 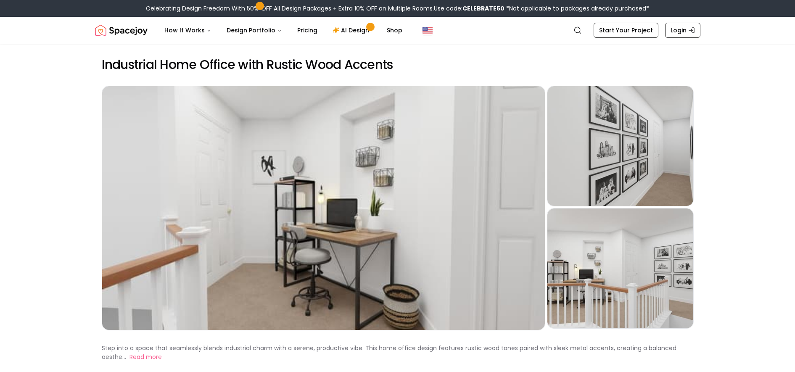 What do you see at coordinates (484, 8) in the screenshot?
I see `b: CELEBRATE50` at bounding box center [484, 8].